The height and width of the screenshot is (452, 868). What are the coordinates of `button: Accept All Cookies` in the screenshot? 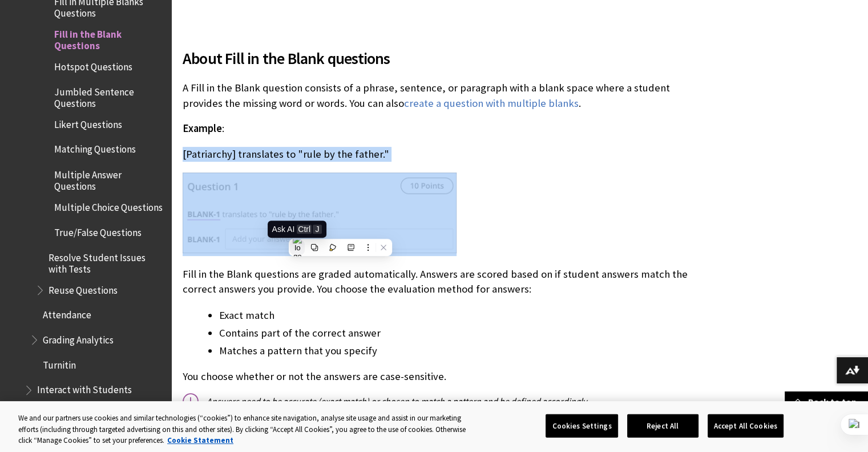 It's located at (745, 426).